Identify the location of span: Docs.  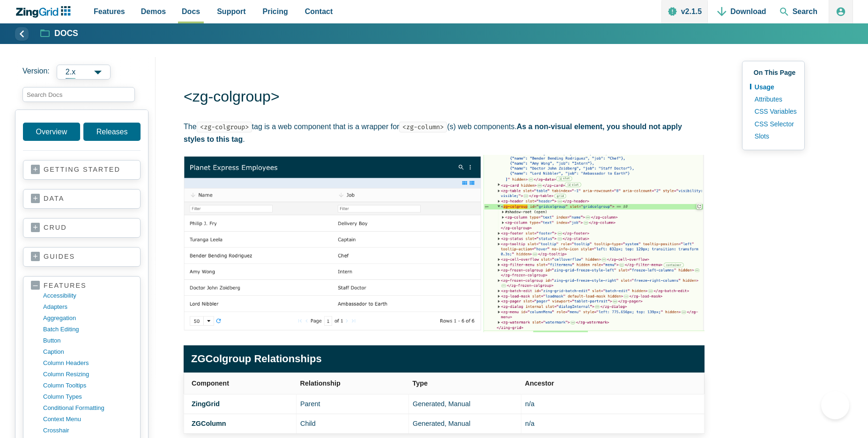
(190, 12).